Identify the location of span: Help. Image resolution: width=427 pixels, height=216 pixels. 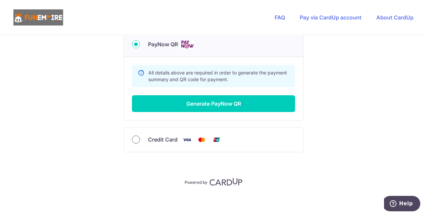
(22, 8).